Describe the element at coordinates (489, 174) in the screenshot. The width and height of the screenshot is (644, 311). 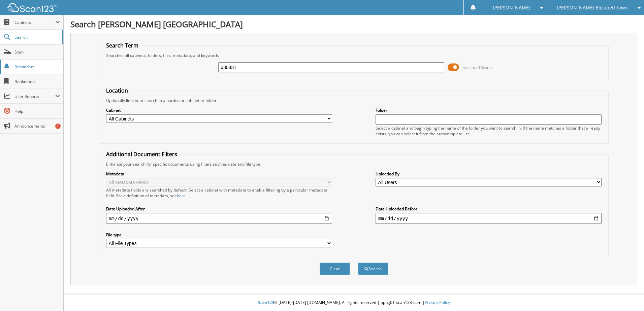
I see `label: Uploaded By` at that location.